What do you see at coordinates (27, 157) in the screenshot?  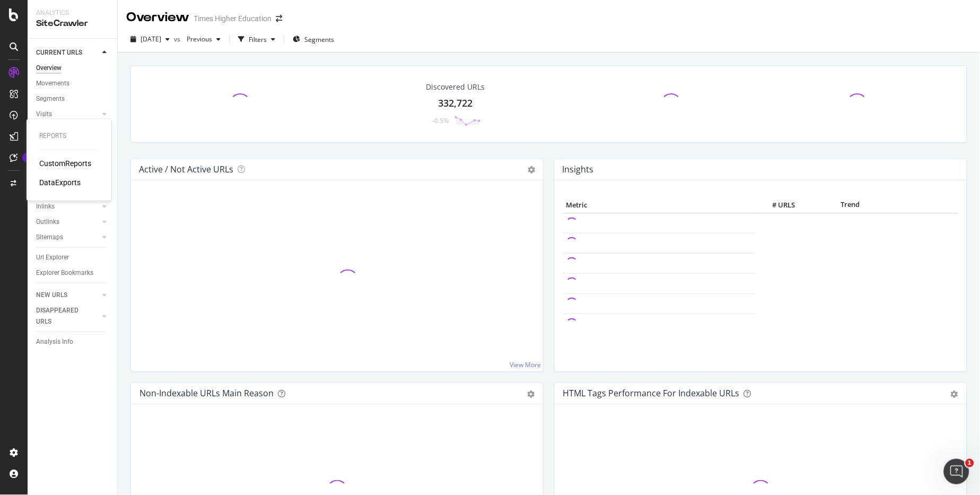 I see `div: Tooltip anchor` at bounding box center [27, 157].